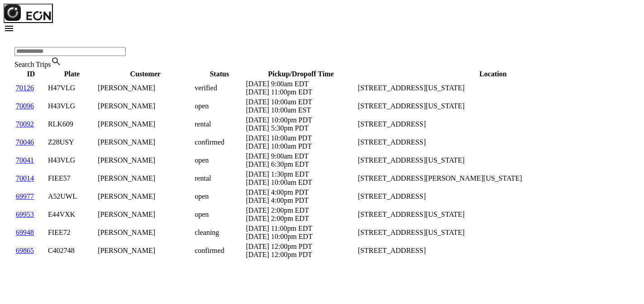 This screenshot has height=304, width=644. What do you see at coordinates (72, 250) in the screenshot?
I see `td: C402748` at bounding box center [72, 250].